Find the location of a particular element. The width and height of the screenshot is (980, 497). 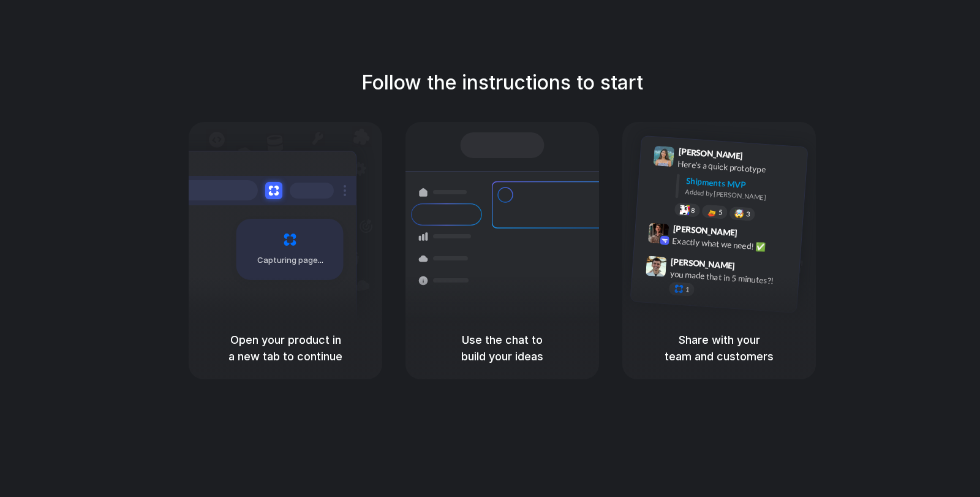

span: 5 is located at coordinates (721, 212).